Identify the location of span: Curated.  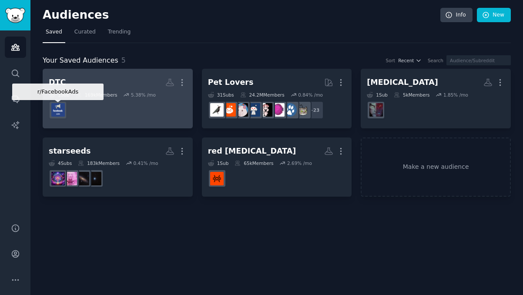
(85, 32).